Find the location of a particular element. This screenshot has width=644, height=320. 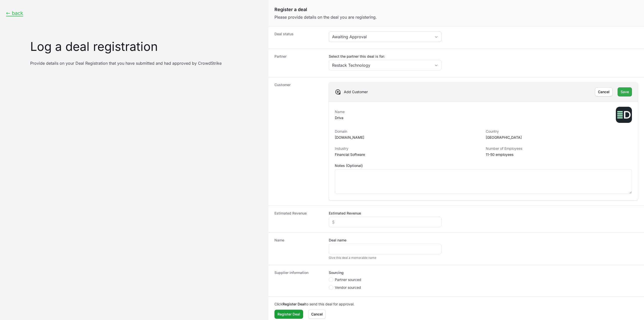

p: Driva is located at coordinates (340, 118).